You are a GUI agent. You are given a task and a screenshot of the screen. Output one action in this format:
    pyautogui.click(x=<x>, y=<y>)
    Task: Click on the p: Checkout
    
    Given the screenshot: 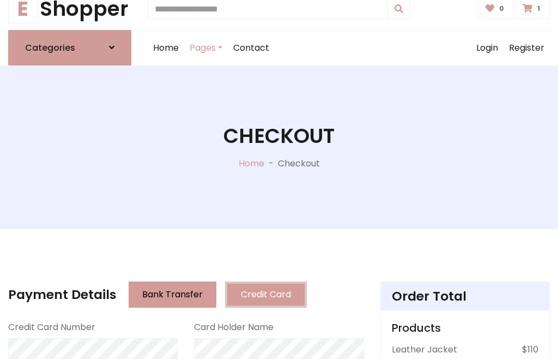 What is the action you would take?
    pyautogui.click(x=299, y=164)
    